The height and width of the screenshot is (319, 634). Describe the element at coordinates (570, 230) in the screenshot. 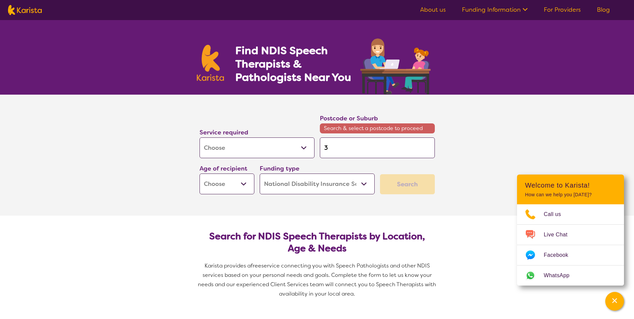

I see `div: Channel Menu` at that location.